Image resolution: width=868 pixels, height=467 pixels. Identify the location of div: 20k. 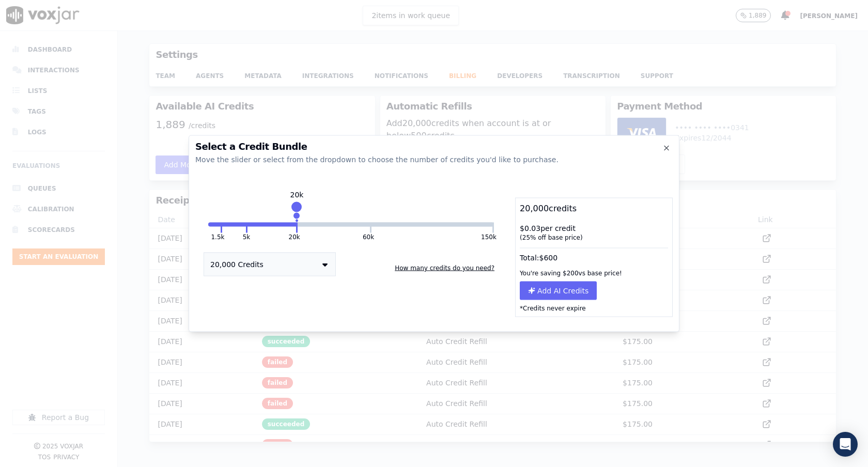
(297, 195).